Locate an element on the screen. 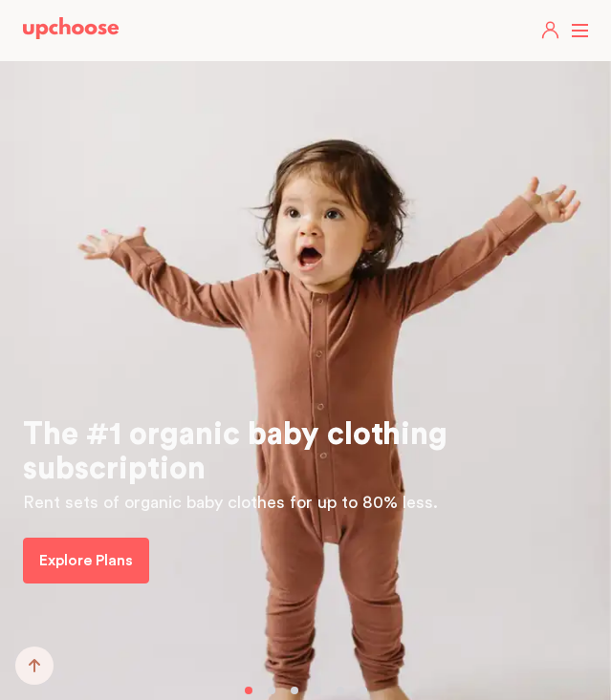 The width and height of the screenshot is (611, 700). span: Rent sets of organic baby clothes for up to 80% less. is located at coordinates (230, 503).